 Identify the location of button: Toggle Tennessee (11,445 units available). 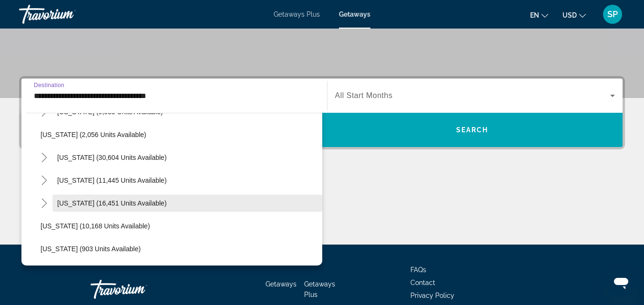
(44, 181).